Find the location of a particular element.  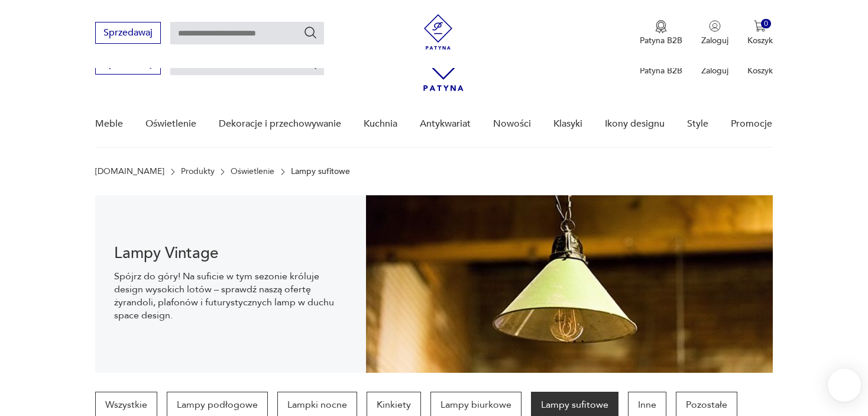

a: Ikona medaluPatyna B2B is located at coordinates (661, 33).